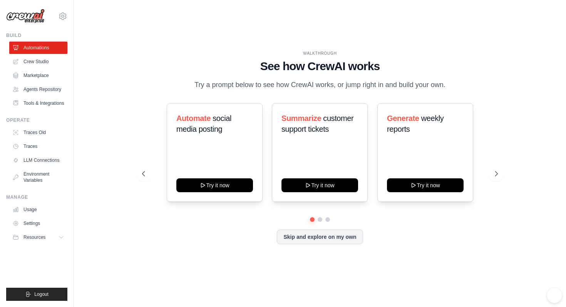 Image resolution: width=566 pixels, height=307 pixels. What do you see at coordinates (41, 294) in the screenshot?
I see `span: Logout` at bounding box center [41, 294].